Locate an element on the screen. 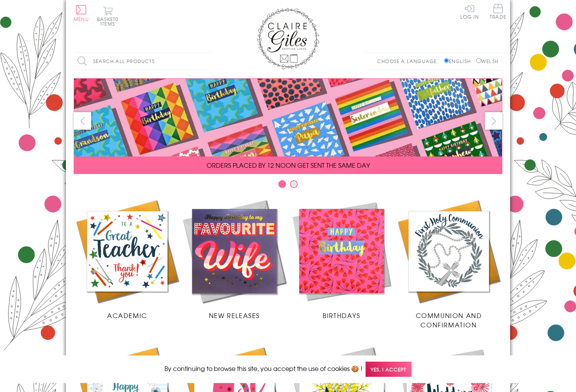  label: Welsh is located at coordinates (487, 61).